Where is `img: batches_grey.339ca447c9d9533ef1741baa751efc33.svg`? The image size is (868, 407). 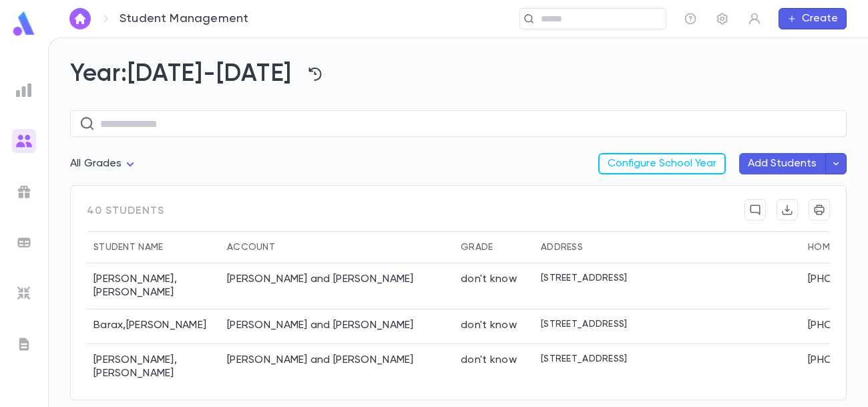
img: batches_grey.339ca447c9d9533ef1741baa751efc33.svg is located at coordinates (24, 243).